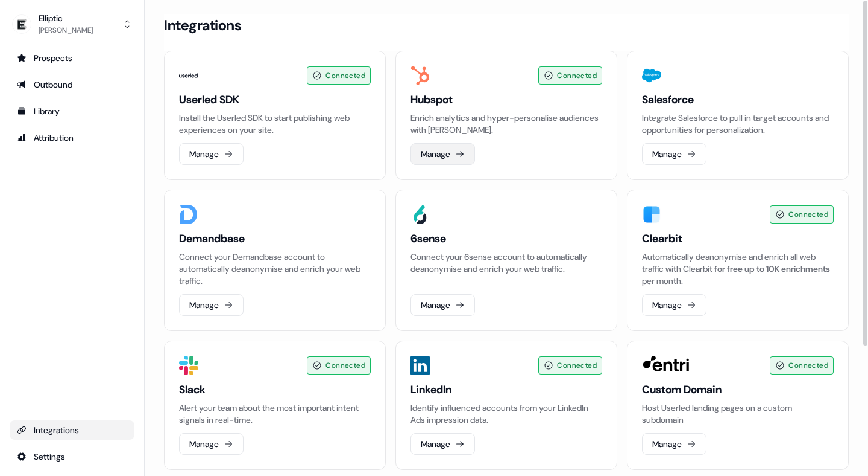  What do you see at coordinates (72, 456) in the screenshot?
I see `div: Settings` at bounding box center [72, 456].